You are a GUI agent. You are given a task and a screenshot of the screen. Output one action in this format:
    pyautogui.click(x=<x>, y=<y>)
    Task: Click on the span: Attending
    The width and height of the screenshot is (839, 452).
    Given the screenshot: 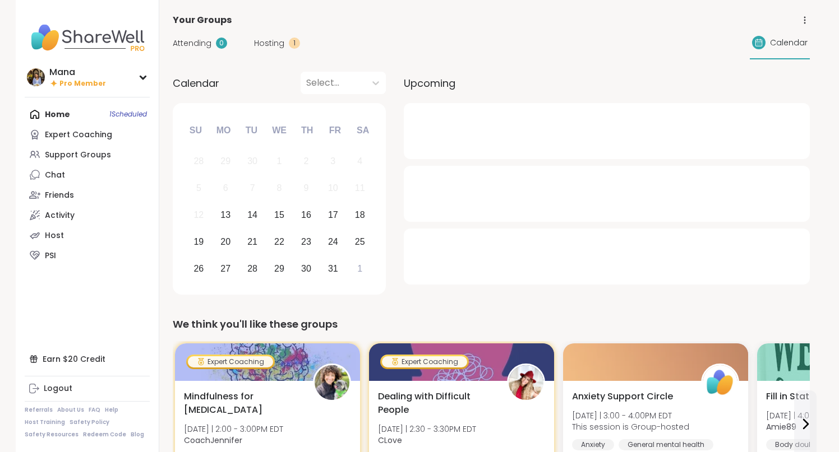 What is the action you would take?
    pyautogui.click(x=192, y=43)
    